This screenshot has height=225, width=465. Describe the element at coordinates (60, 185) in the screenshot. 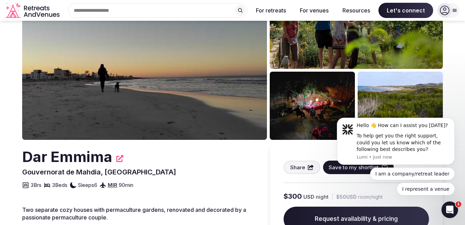

I see `span: 3 Beds` at that location.